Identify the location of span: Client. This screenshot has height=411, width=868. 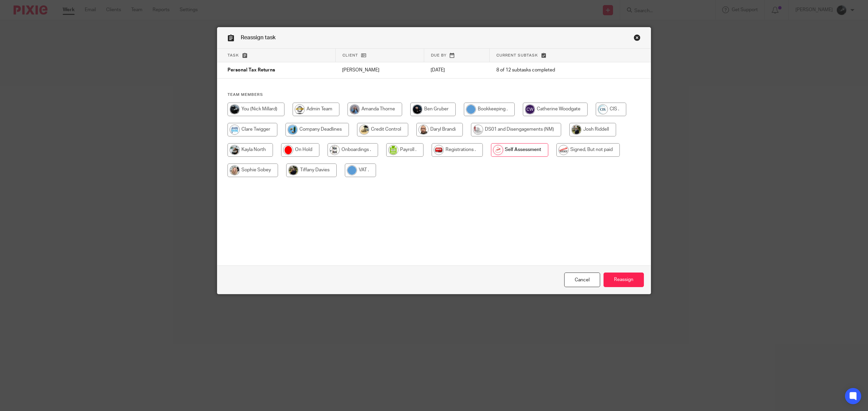
(351, 55).